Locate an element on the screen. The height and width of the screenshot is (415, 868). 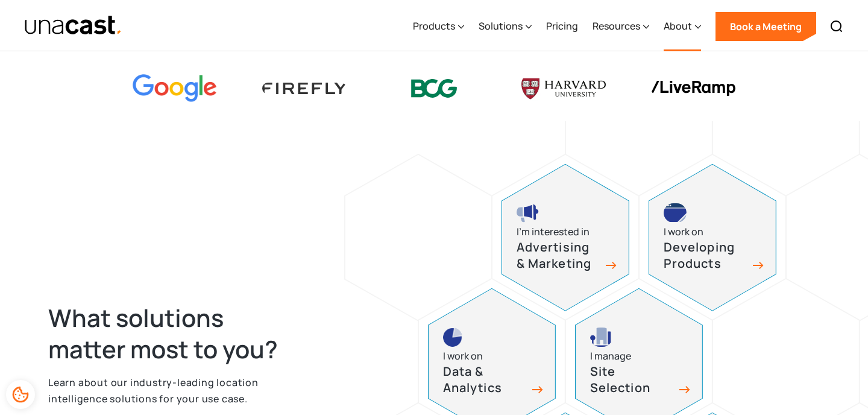
img: Unacast text logo is located at coordinates (73, 25).